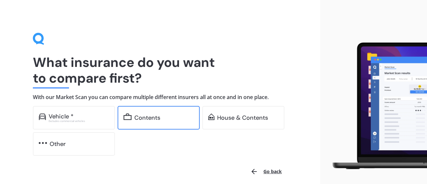  I want to click on button: Go back, so click(266, 172).